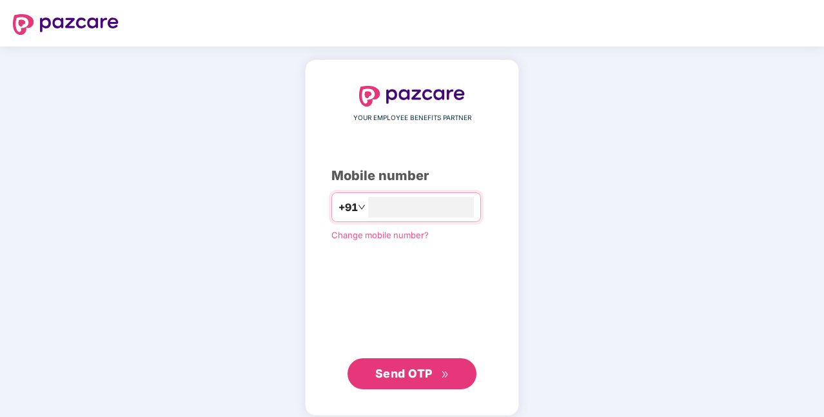  What do you see at coordinates (362, 207) in the screenshot?
I see `span: down` at bounding box center [362, 207].